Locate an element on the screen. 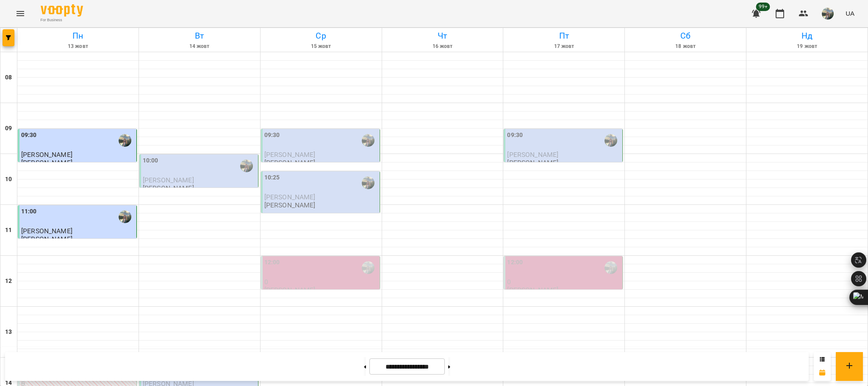 Image resolution: width=868 pixels, height=386 pixels. h6: 18 жовт is located at coordinates (686, 46).